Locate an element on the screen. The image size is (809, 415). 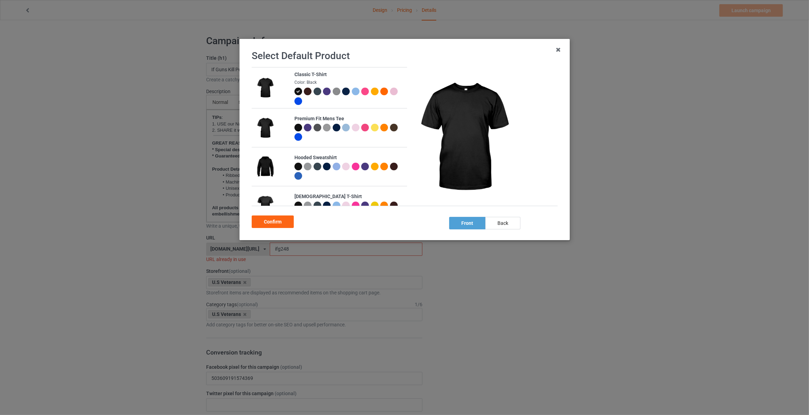
div: Hooded Sweatshirt is located at coordinates (349, 158).